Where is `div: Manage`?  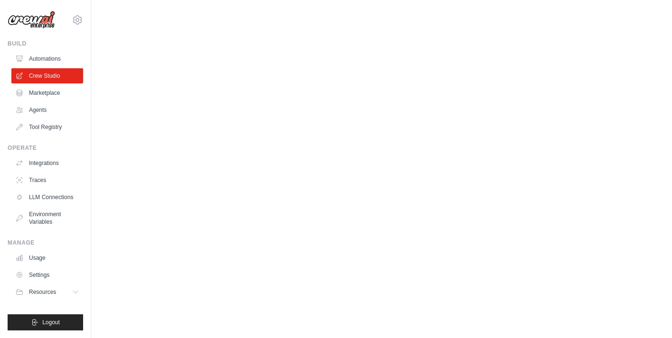 div: Manage is located at coordinates (45, 243).